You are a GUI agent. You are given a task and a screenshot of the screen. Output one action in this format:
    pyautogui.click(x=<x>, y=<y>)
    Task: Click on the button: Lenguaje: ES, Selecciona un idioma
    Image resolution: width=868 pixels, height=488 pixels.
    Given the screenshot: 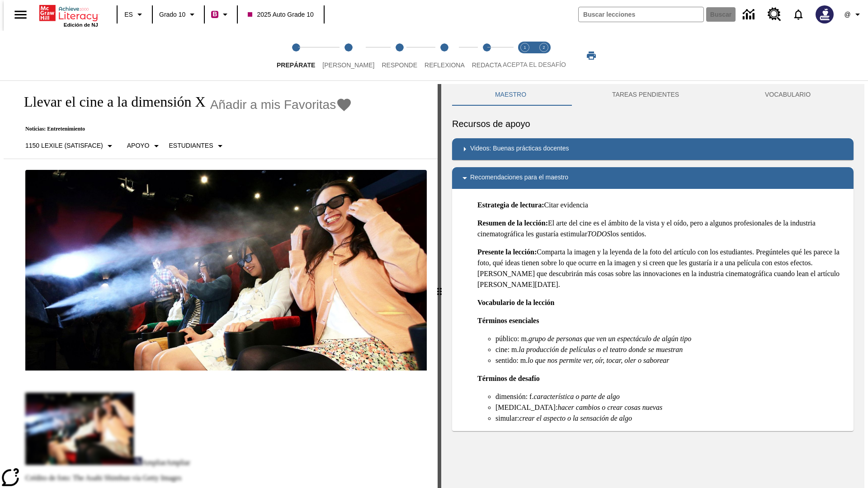 What is the action you would take?
    pyautogui.click(x=135, y=15)
    